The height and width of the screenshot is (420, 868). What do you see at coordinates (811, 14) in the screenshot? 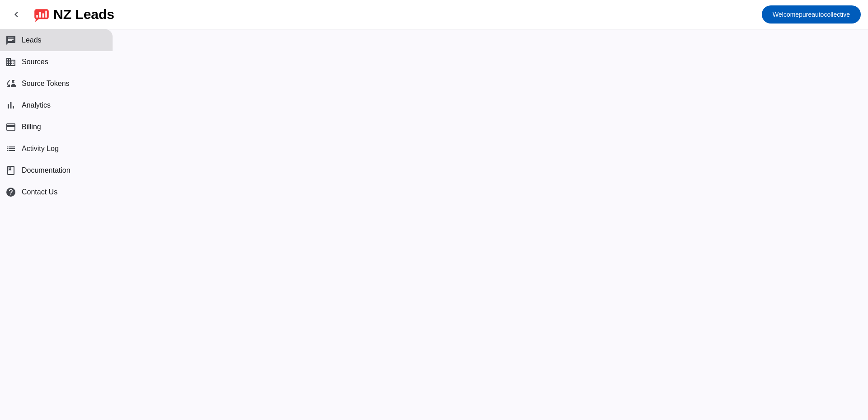
I see `span: pureautocollective` at bounding box center [811, 14].